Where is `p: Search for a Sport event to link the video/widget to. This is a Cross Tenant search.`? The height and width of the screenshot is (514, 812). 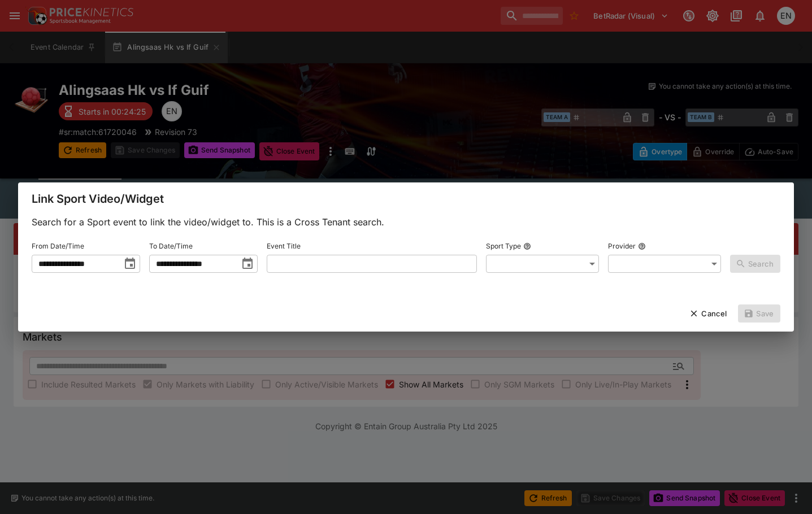
p: Search for a Sport event to link the video/widget to. This is a Cross Tenant search. is located at coordinates (406, 222).